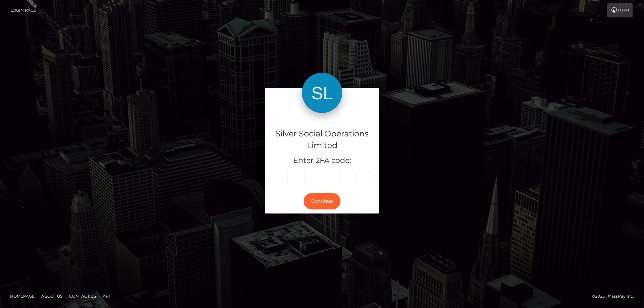  Describe the element at coordinates (322, 201) in the screenshot. I see `button: Continue` at that location.